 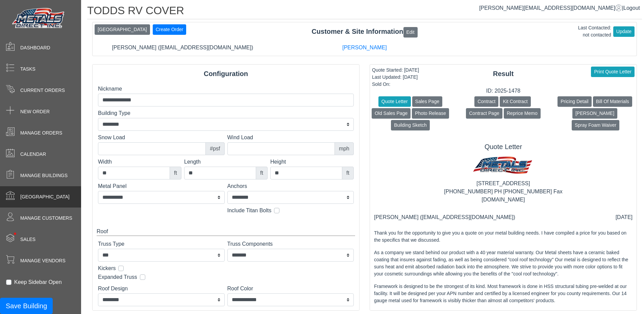 What do you see at coordinates (503, 293) in the screenshot?
I see `p: Framework is designed to be the strongest of its kind. Most framework is done in HSS structural t...` at bounding box center [503, 293].